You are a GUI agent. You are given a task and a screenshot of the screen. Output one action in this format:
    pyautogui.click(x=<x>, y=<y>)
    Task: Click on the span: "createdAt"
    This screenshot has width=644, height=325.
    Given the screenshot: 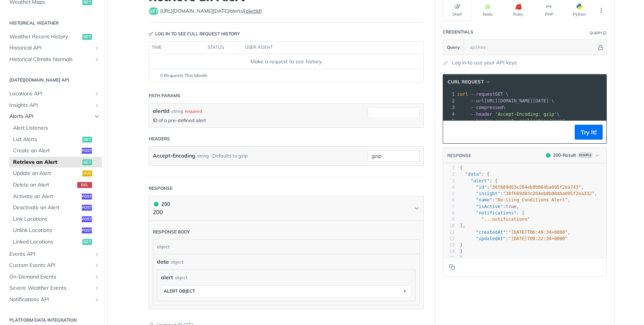 What is the action you would take?
    pyautogui.click(x=490, y=233)
    